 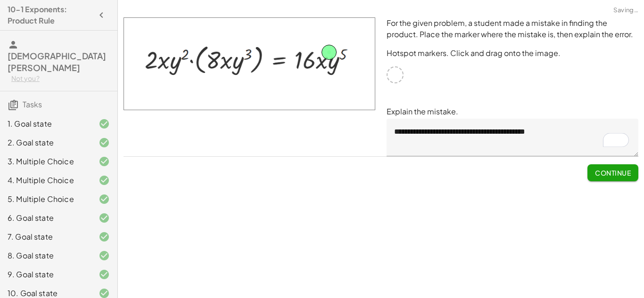 I want to click on p: For the given problem, a student made a mistake in finding the product. Place the marker where th..., so click(x=512, y=29).